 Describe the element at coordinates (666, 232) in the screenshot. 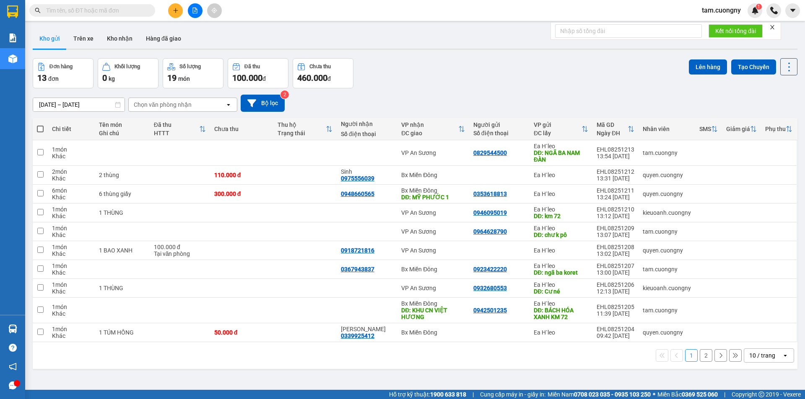

I see `div: tam.cuongny` at that location.